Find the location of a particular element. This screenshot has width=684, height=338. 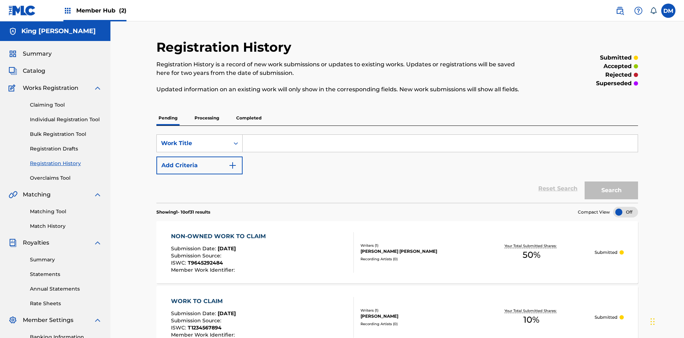

span: Works Registration is located at coordinates (51, 88).